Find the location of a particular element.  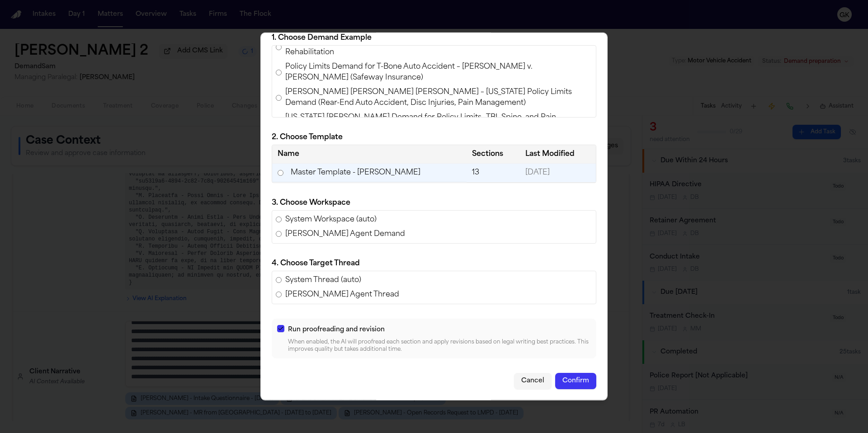

span: Run proofreading and revision is located at coordinates (336, 329).